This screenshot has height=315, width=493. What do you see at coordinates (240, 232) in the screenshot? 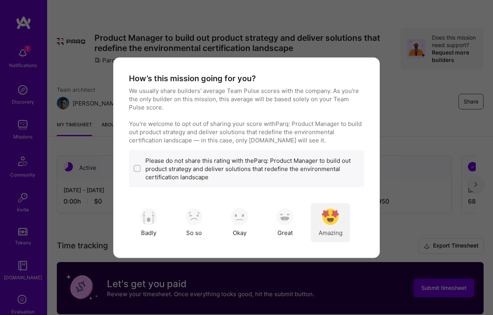
I see `span: Okay` at bounding box center [240, 232].